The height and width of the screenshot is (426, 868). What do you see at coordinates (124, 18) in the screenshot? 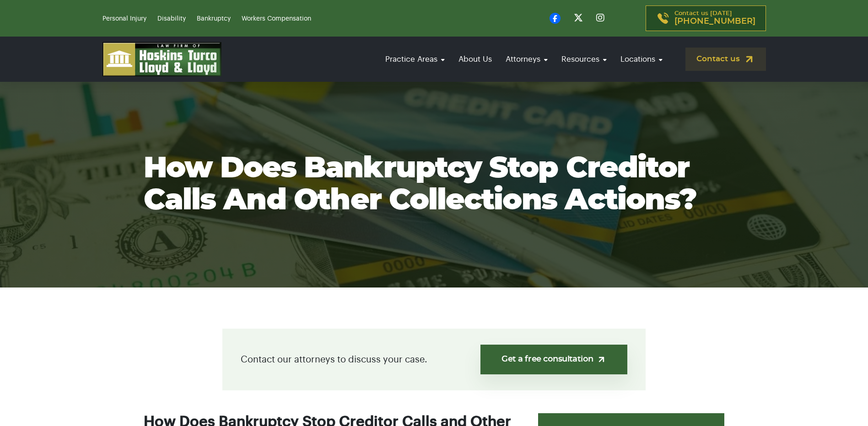
I see `a: Personal Injury` at bounding box center [124, 18].